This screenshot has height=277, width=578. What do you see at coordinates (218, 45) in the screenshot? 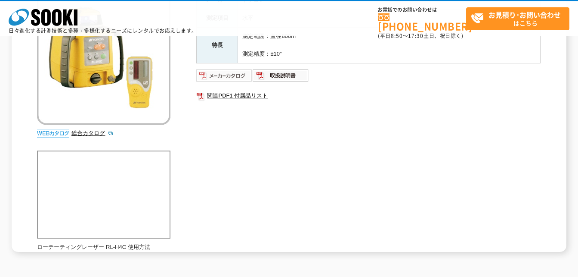
I see `th: 特長` at bounding box center [218, 45].